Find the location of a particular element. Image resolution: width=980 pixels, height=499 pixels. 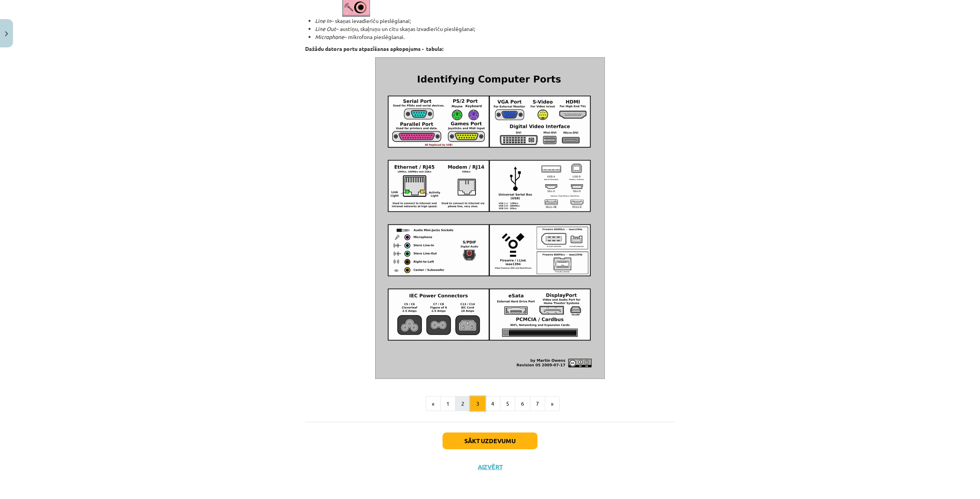

img: icon-close-lesson-0947bae3869378f0d4975bcd49f059093ad1ed9edebbc8119c70593378902aed.svg is located at coordinates (6, 34).